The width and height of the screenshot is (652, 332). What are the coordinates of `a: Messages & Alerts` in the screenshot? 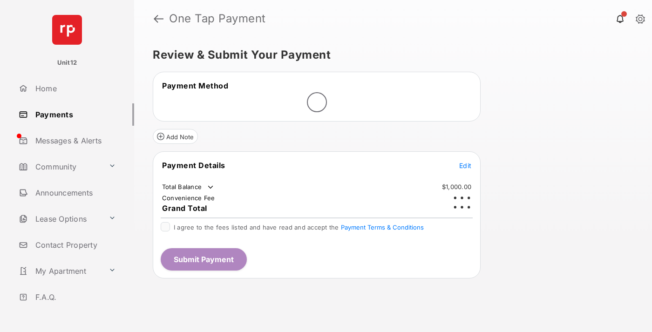 It's located at (75, 141).